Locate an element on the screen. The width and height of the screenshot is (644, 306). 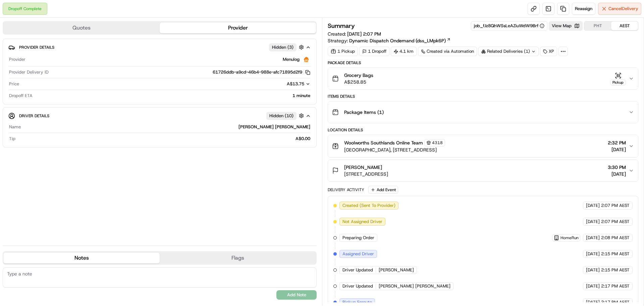
a: 📗Knowledge Base is located at coordinates (29, 101).